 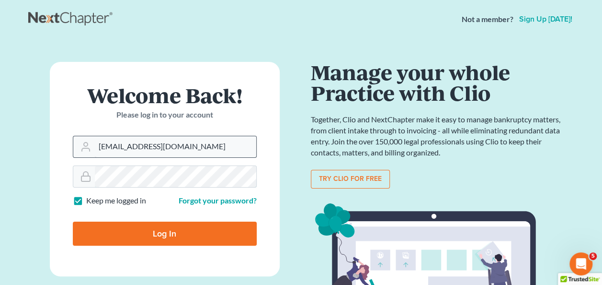 What do you see at coordinates (488, 19) in the screenshot?
I see `strong: Not a member?` at bounding box center [488, 19].